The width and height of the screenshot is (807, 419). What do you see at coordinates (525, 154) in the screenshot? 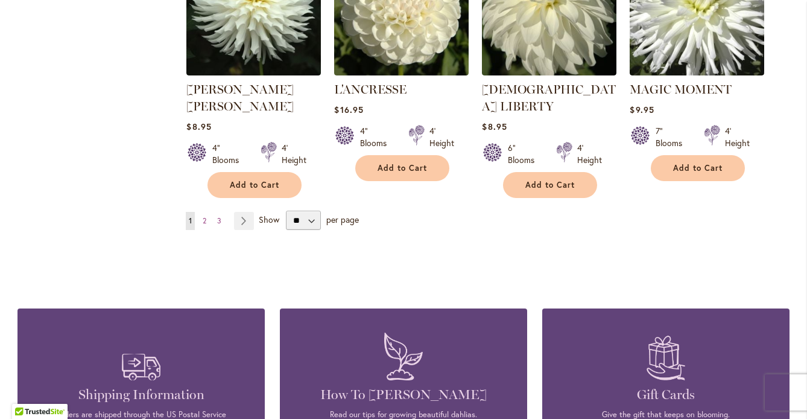
I see `div: 6" Blooms` at bounding box center [525, 154].